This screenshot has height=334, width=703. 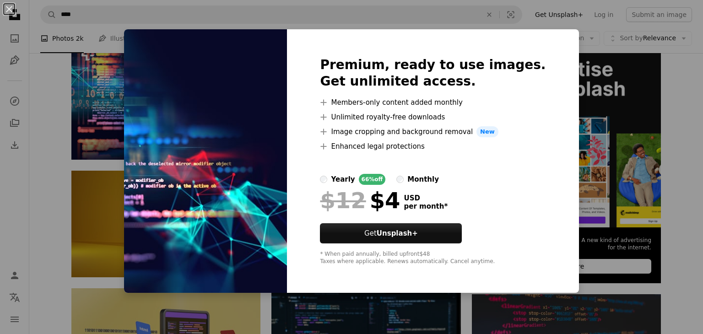 I want to click on span: $12, so click(x=343, y=200).